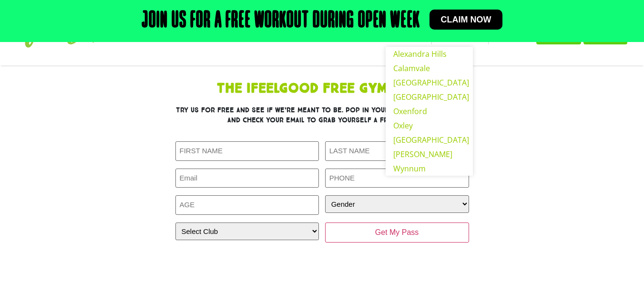  What do you see at coordinates (466, 19) in the screenshot?
I see `a: Claim now` at bounding box center [466, 19].